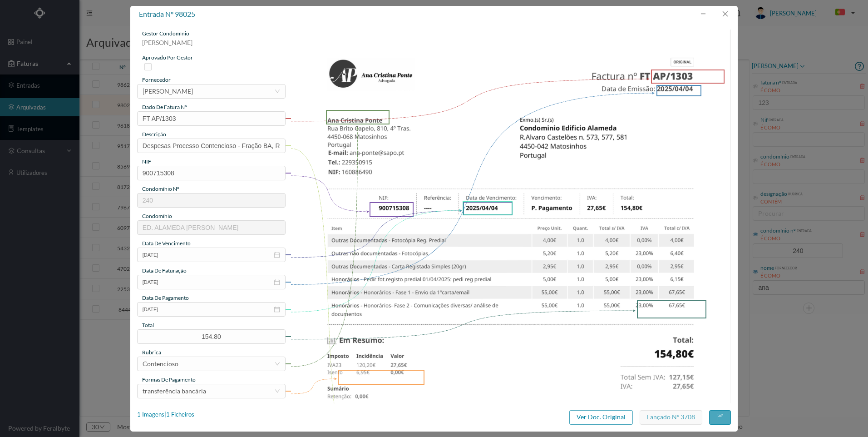  I want to click on span: data de vencimento, so click(166, 243).